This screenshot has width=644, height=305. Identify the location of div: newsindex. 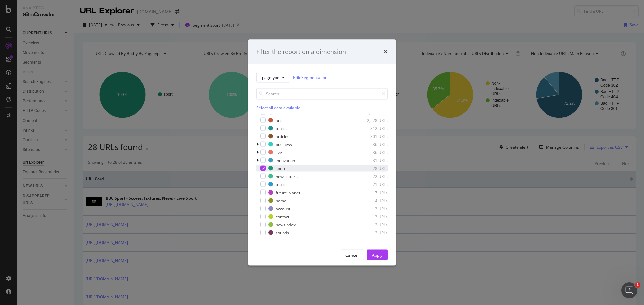
(286, 225).